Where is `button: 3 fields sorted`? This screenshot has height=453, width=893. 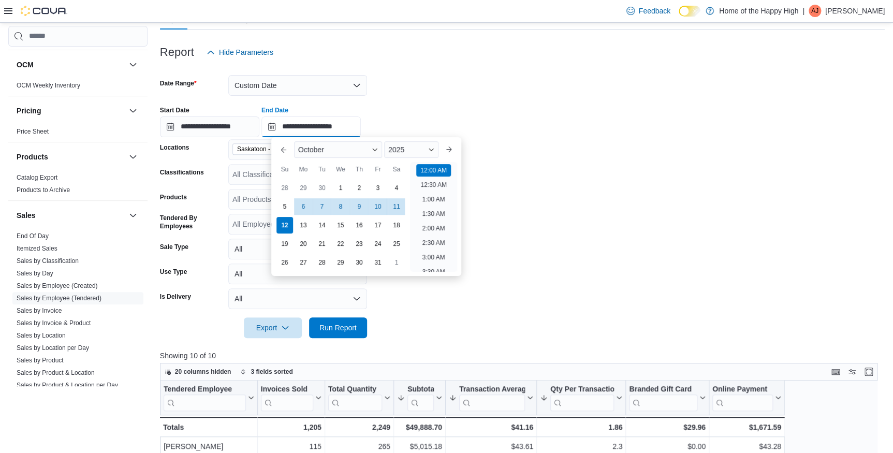
button: 3 fields sorted is located at coordinates (266, 372).